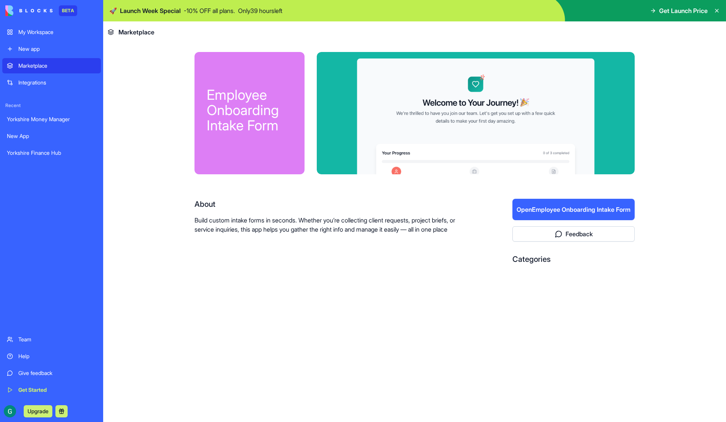 Image resolution: width=726 pixels, height=422 pixels. I want to click on a: New app, so click(52, 49).